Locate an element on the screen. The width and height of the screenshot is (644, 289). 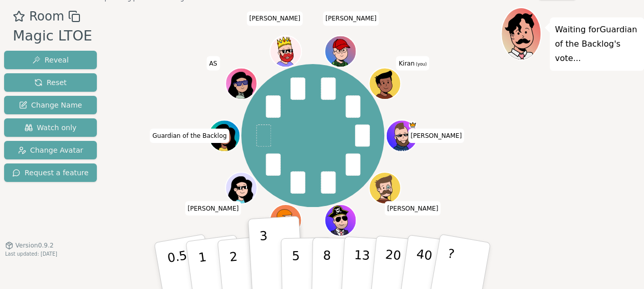
span: Reveal is located at coordinates (50, 60).